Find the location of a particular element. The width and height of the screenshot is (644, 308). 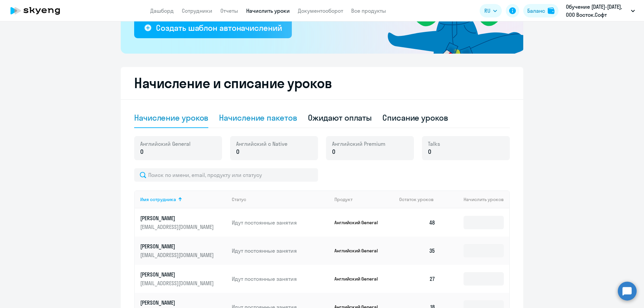

div: Начисление пакетов is located at coordinates (258, 118).